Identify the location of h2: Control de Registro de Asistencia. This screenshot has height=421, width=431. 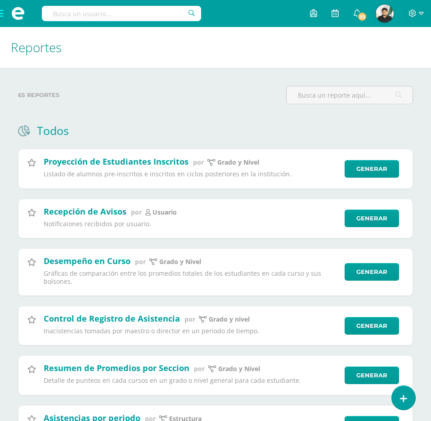
(112, 319).